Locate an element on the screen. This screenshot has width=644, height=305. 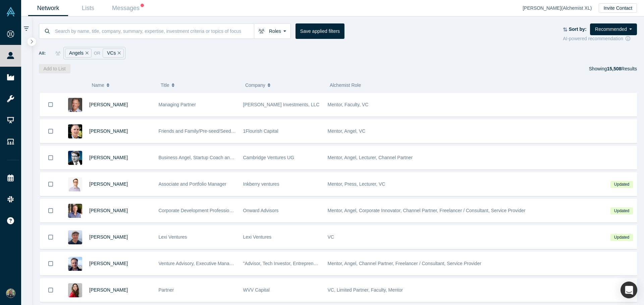
span: Partner is located at coordinates (167, 290).